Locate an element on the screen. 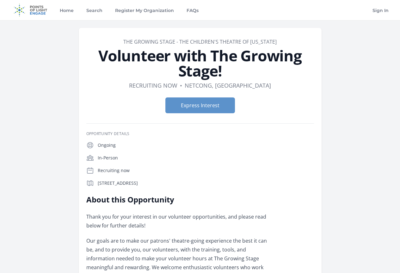  dd: Recruiting now is located at coordinates (153, 85).